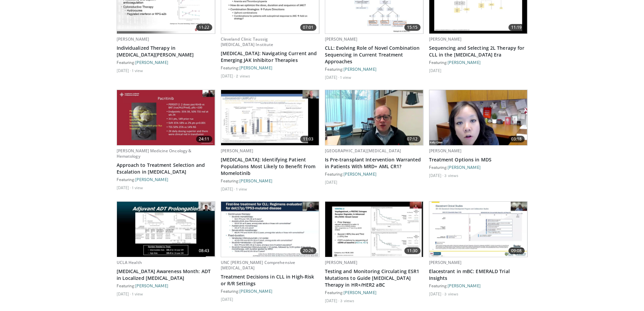 This screenshot has width=644, height=311. What do you see at coordinates (166, 229) in the screenshot?
I see `img: a4cc5a47-53b3-4a2c-9f25-627c25ff8c75.620x360_q85_upscale.jpg` at bounding box center [166, 229].